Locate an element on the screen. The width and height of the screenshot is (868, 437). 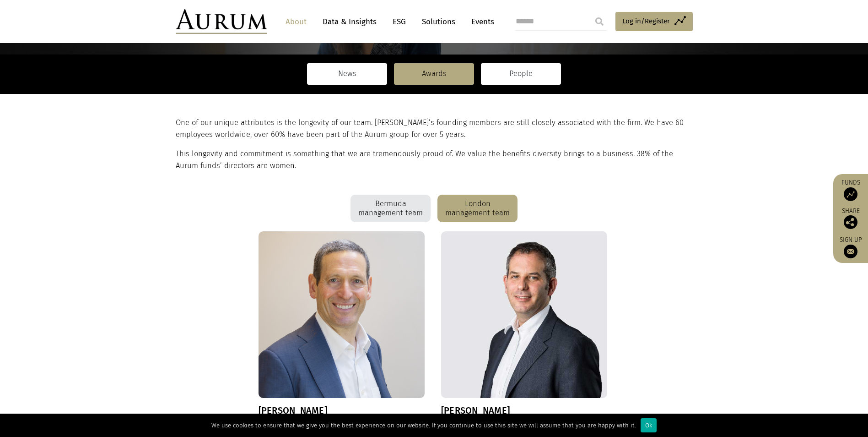
div: Ok is located at coordinates (648, 425).